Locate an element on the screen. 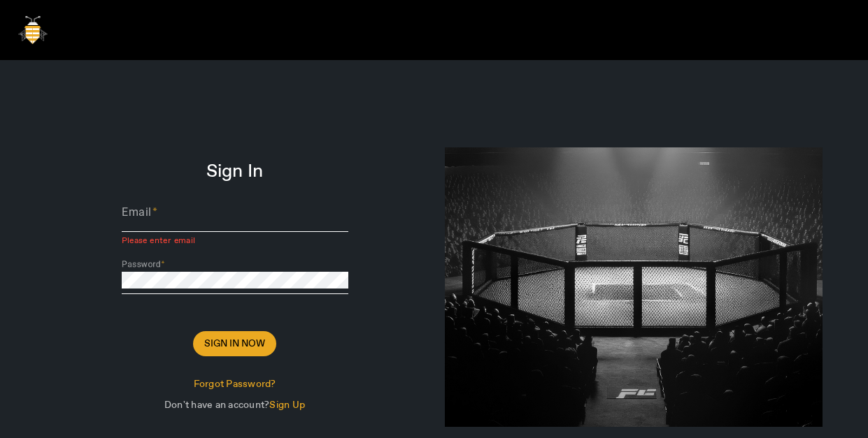 The height and width of the screenshot is (438, 868). mat-label: Email is located at coordinates (136, 212).